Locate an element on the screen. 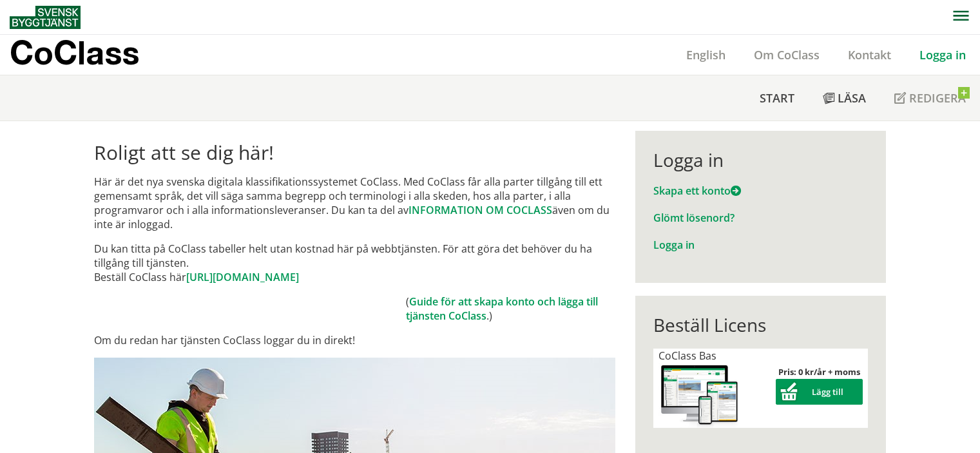 The image size is (980, 453). button: Lägg till is located at coordinates (819, 392).